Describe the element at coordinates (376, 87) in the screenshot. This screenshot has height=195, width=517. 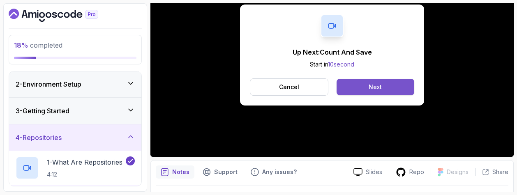
I see `button: Next` at that location.